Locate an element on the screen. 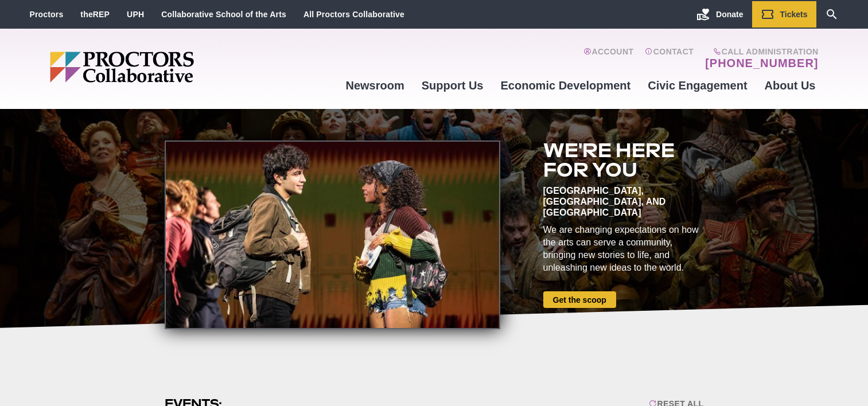 Image resolution: width=868 pixels, height=406 pixels. a: Account is located at coordinates (608, 59).